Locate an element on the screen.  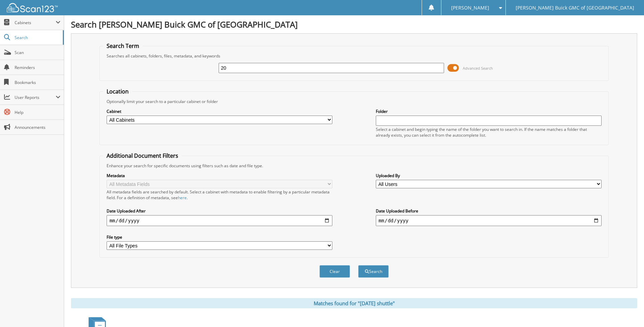
span: Search is located at coordinates (37, 37).